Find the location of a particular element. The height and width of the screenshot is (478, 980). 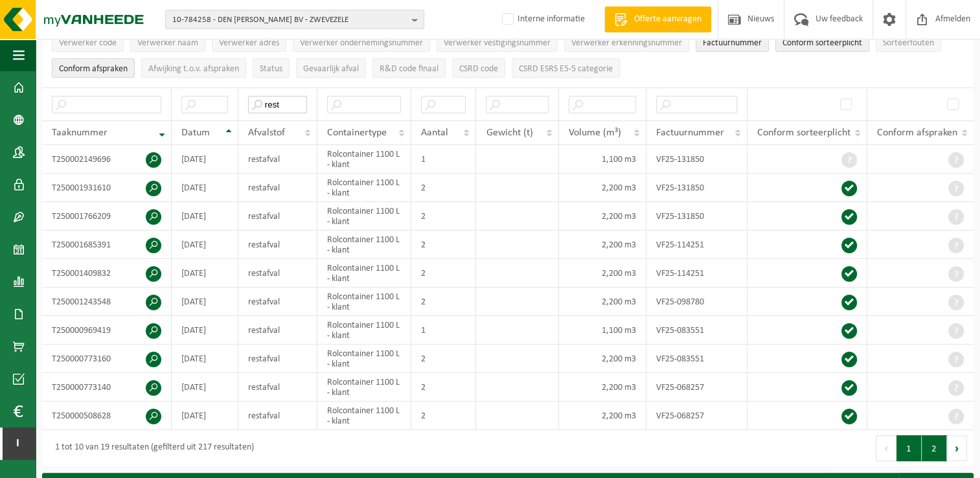

button: Verwerker naamVerwerker naam: Activate to sort is located at coordinates (168, 42).